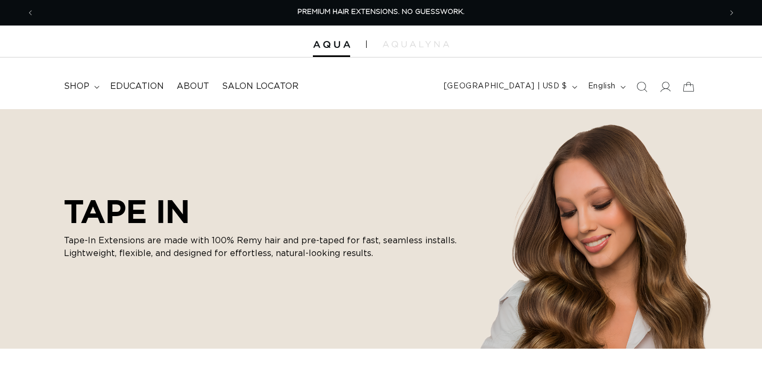 The height and width of the screenshot is (387, 762). What do you see at coordinates (332, 45) in the screenshot?
I see `img: Aqua Hair Extensions` at bounding box center [332, 45].